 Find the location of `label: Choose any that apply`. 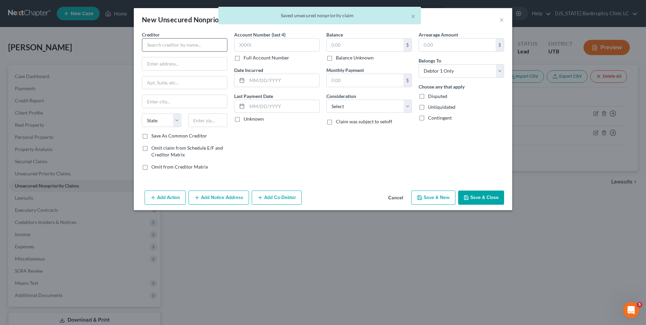

label: Choose any that apply is located at coordinates (442, 86).